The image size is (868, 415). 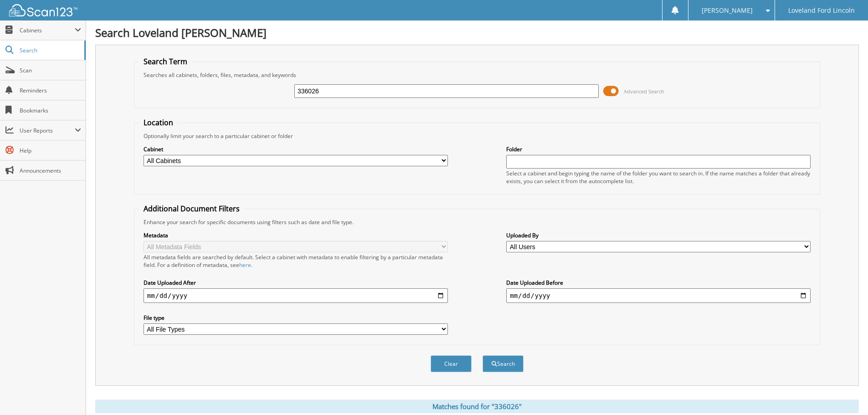 I want to click on span: User Reports, so click(x=47, y=131).